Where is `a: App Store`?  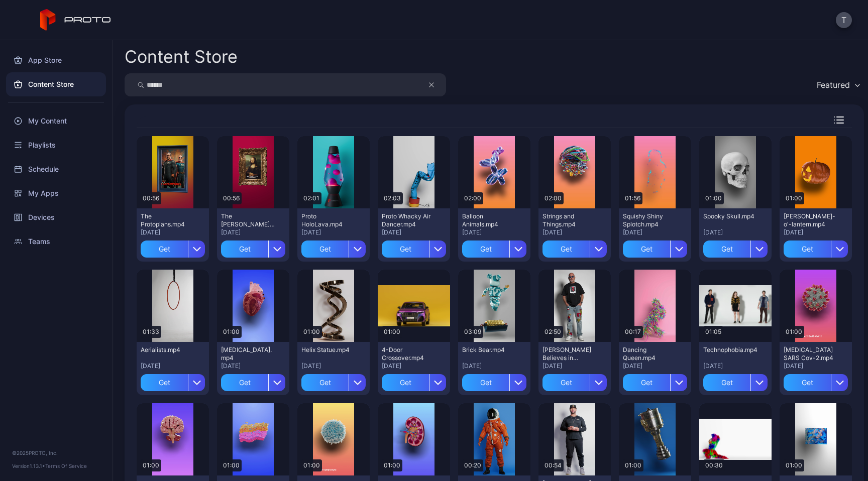 a: App Store is located at coordinates (56, 60).